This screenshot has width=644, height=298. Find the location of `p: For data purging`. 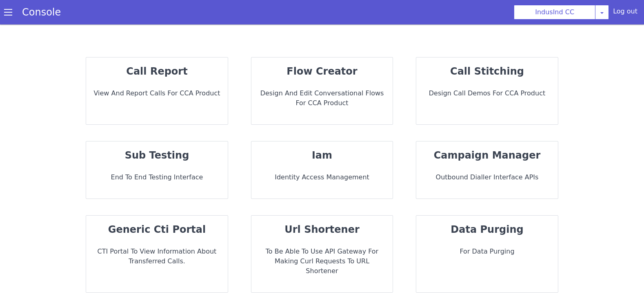

p: For data purging is located at coordinates (487, 251).